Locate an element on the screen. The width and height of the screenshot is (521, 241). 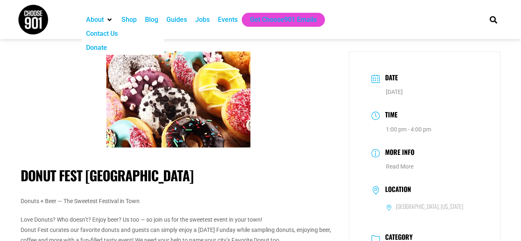
a: Guides is located at coordinates (177, 20).